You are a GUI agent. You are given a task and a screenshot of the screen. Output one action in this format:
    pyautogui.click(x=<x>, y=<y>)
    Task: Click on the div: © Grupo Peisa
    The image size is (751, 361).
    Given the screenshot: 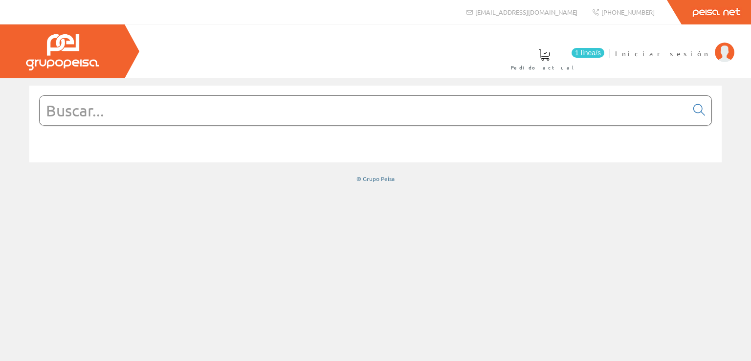 What is the action you would take?
    pyautogui.click(x=375, y=178)
    